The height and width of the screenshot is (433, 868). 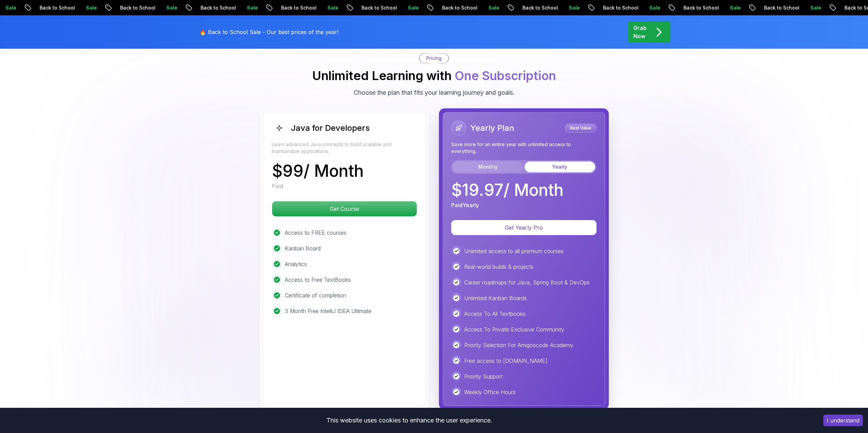 I want to click on button: Get Yearly Pro, so click(x=524, y=228).